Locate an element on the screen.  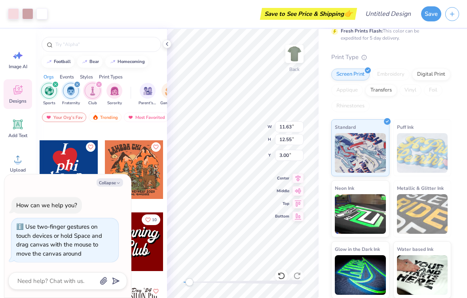
img: Water based Ink is located at coordinates (422, 275).